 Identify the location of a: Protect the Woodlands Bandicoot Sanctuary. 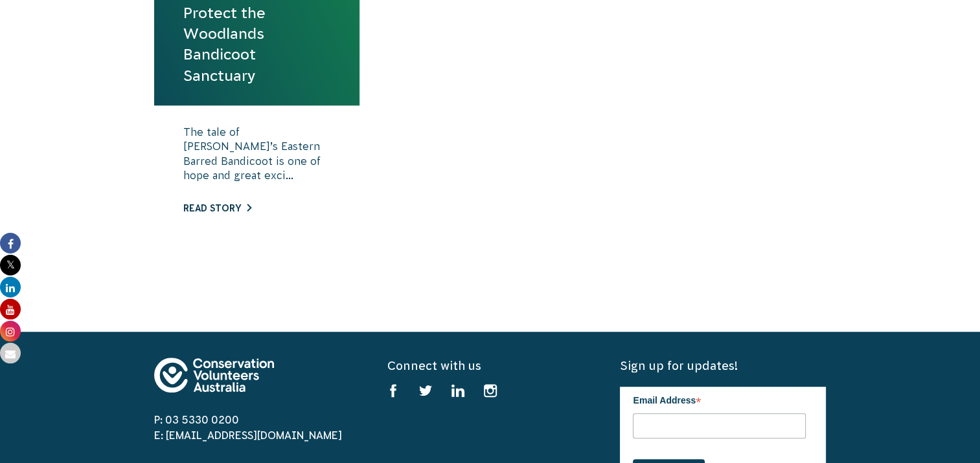
(257, 44).